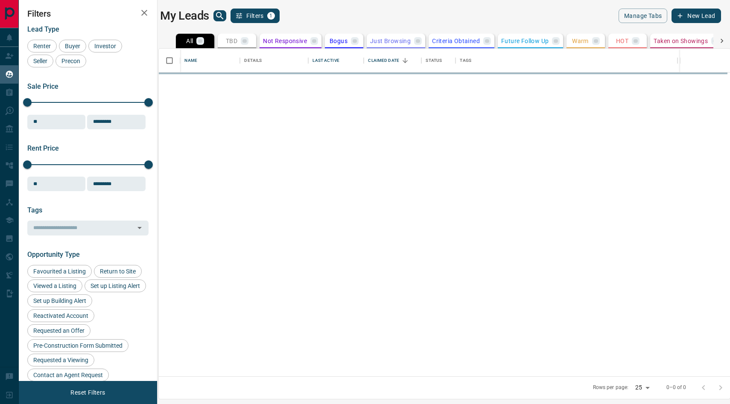 The width and height of the screenshot is (730, 404). Describe the element at coordinates (255, 16) in the screenshot. I see `button: Filters1` at that location.